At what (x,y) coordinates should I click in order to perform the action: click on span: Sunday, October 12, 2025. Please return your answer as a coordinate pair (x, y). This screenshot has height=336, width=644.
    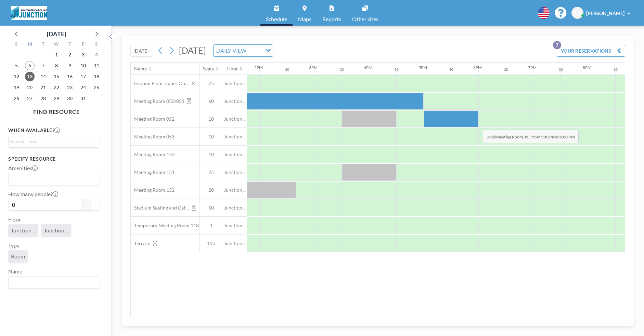
    Looking at the image, I should click on (17, 77).